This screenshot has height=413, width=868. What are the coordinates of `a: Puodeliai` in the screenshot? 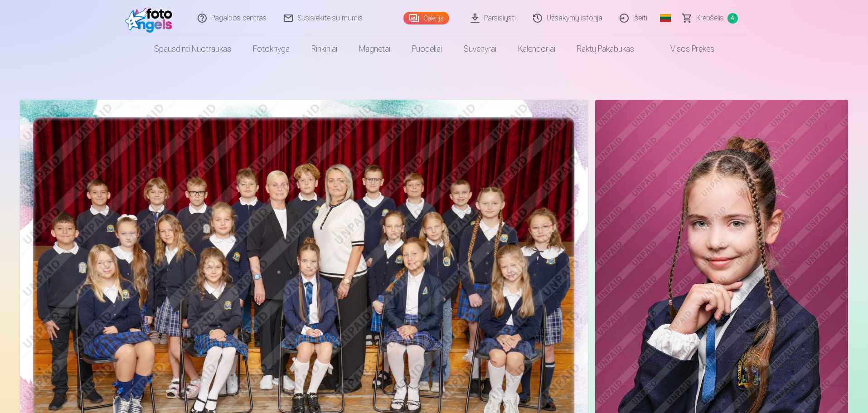 It's located at (427, 49).